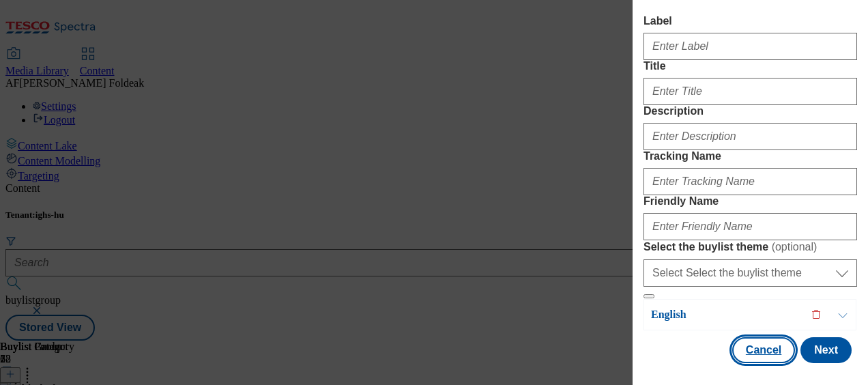  Describe the element at coordinates (794, 247) in the screenshot. I see `span: ( optional )` at that location.